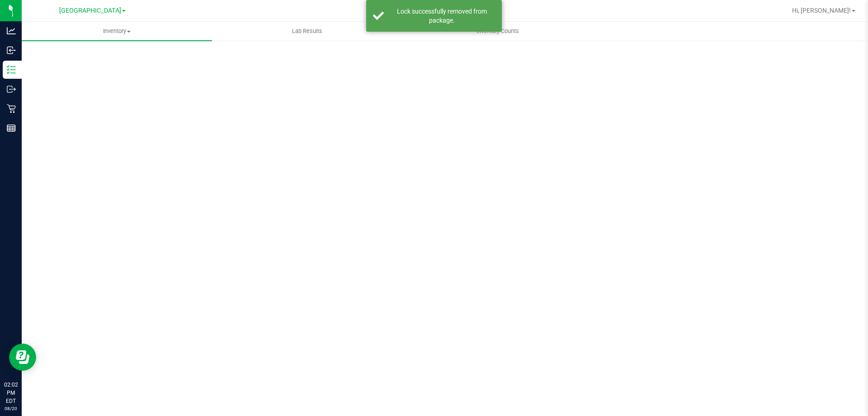 The width and height of the screenshot is (868, 416). What do you see at coordinates (307, 31) in the screenshot?
I see `a: Lab Results` at bounding box center [307, 31].